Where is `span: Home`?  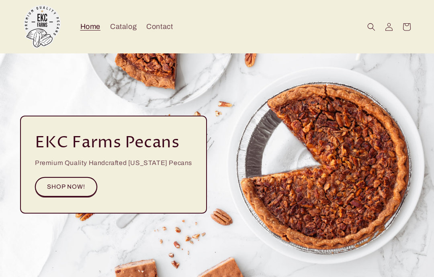 span: Home is located at coordinates (90, 27).